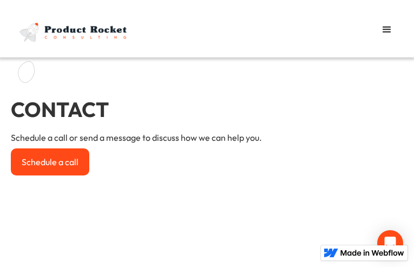  What do you see at coordinates (60, 109) in the screenshot?
I see `h1: CONTACT` at bounding box center [60, 109].